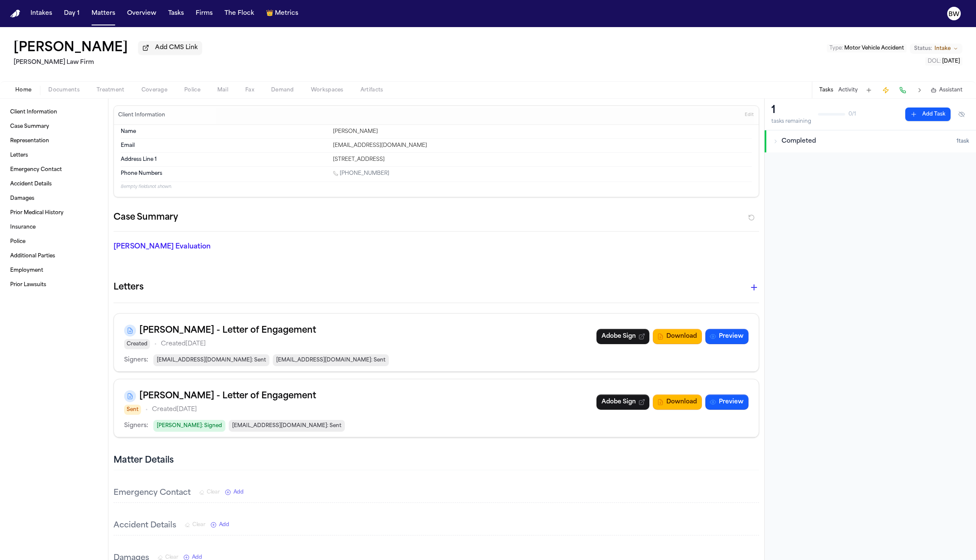 The height and width of the screenshot is (560, 976). I want to click on a: Case Summary, so click(54, 127).